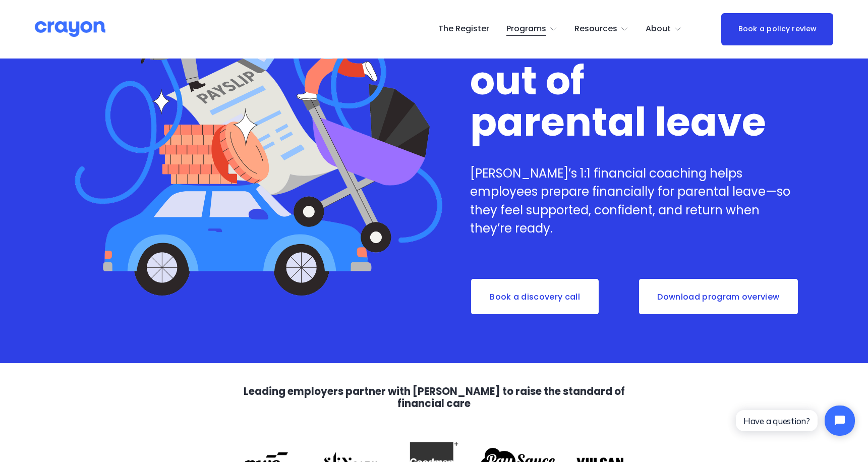  Describe the element at coordinates (50, 24) in the screenshot. I see `span: Have a question?` at that location.